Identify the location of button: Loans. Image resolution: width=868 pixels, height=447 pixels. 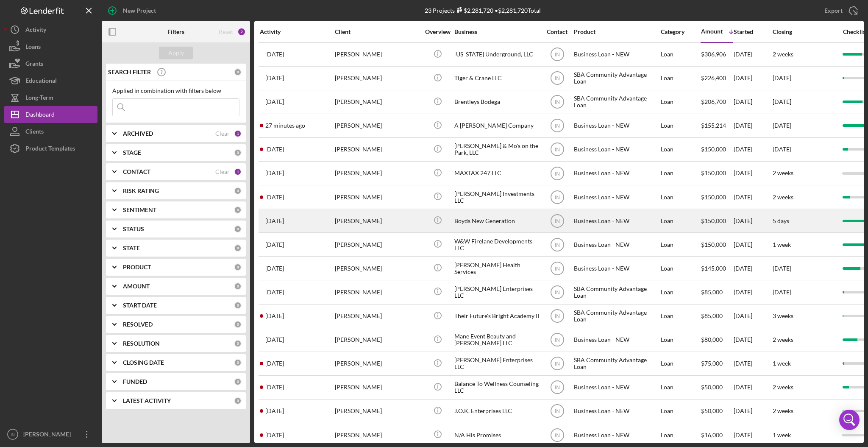
(51, 47).